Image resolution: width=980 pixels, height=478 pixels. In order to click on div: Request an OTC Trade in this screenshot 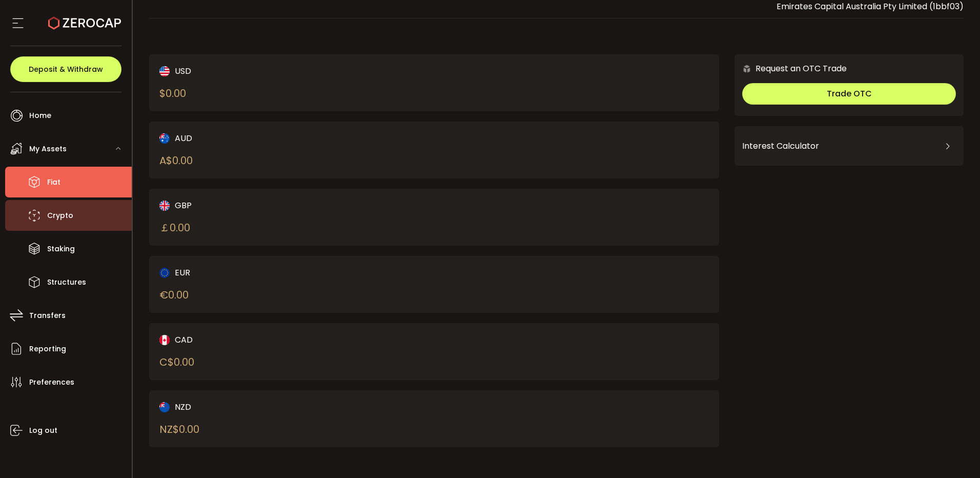, I will do `click(791, 68)`.